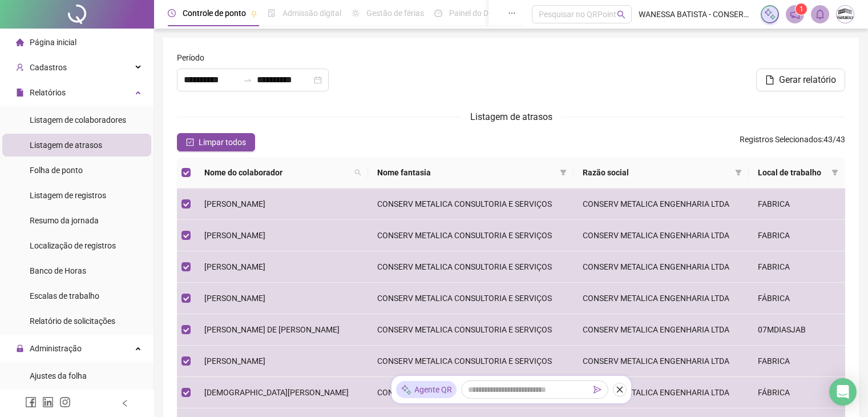 The height and width of the screenshot is (417, 868). Describe the element at coordinates (808, 80) in the screenshot. I see `span: Gerar relatório` at that location.